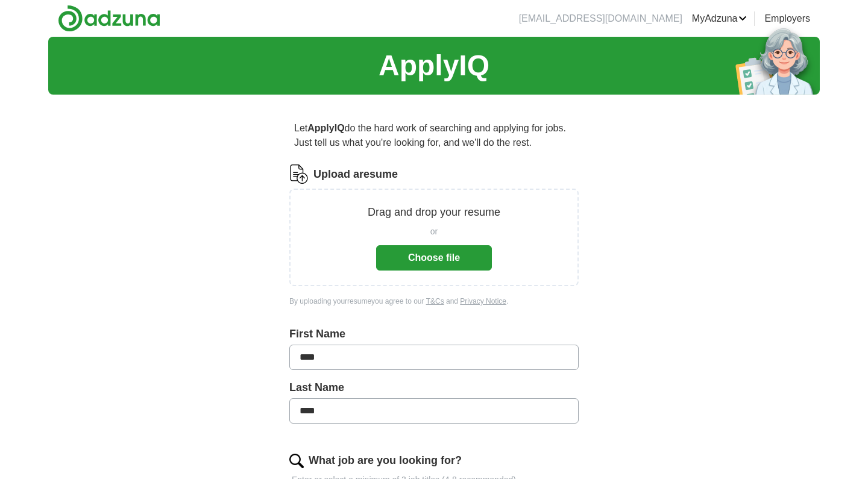  I want to click on div: By uploading your resume you agree to our and ., so click(434, 301).